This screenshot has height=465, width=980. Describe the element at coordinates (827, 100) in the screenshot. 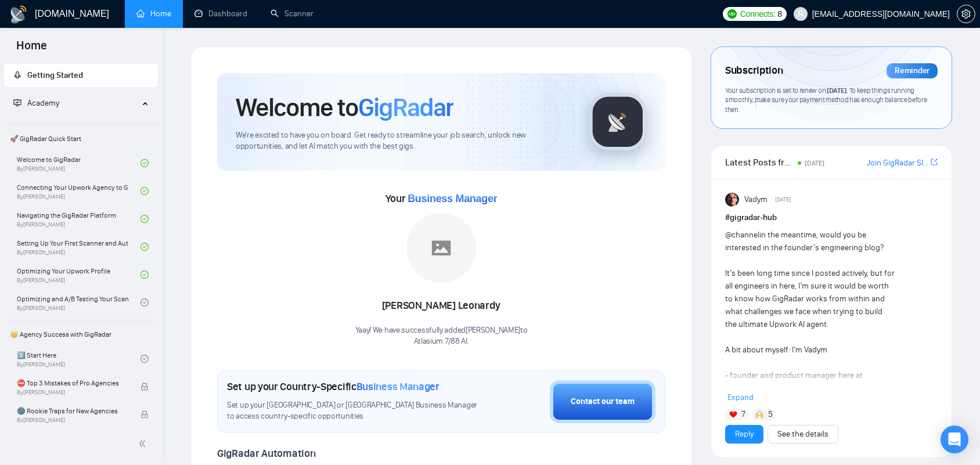

I see `span: Your subscription is set to renew on . To keep things running smoothly, make sure your payment me...` at that location.